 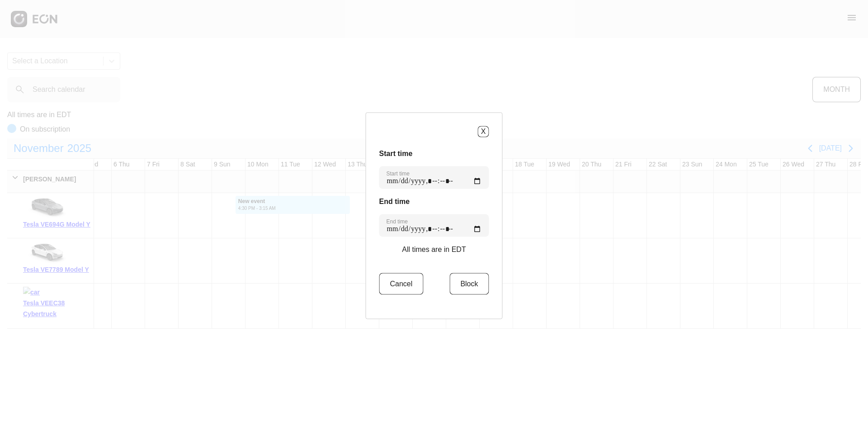 What do you see at coordinates (468, 284) in the screenshot?
I see `button: Block` at bounding box center [468, 284].